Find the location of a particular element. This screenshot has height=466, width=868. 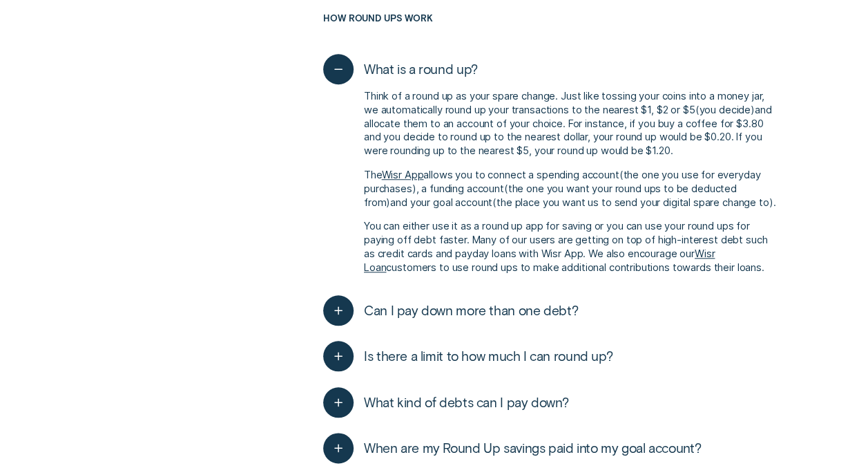

button: Can I pay down more than one debt? is located at coordinates (450, 310).